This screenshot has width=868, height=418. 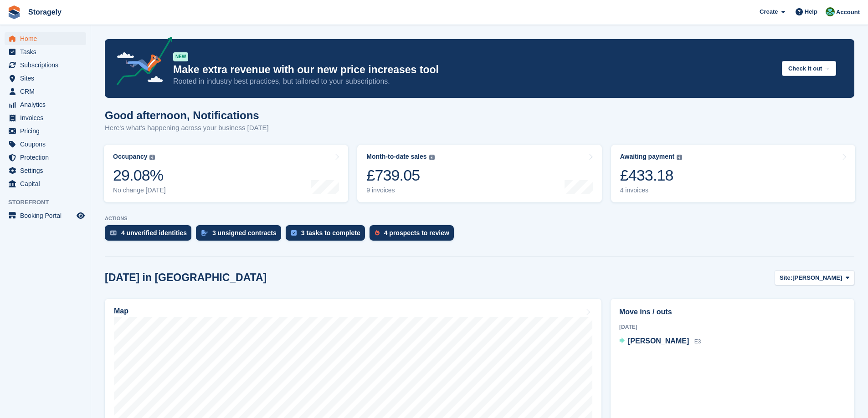 What do you see at coordinates (377, 233) in the screenshot?
I see `img: prospect-51fa495bee0391a8d652442698ab0144808aea92771e9ea1ae160a38d050c398.svg` at bounding box center [377, 233].